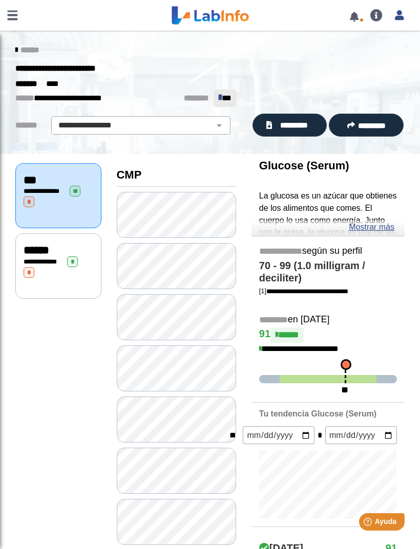 The image size is (420, 549). What do you see at coordinates (327, 272) in the screenshot?
I see `h4: 70 - 99 (1.0 milligram / deciliter)` at bounding box center [327, 272].